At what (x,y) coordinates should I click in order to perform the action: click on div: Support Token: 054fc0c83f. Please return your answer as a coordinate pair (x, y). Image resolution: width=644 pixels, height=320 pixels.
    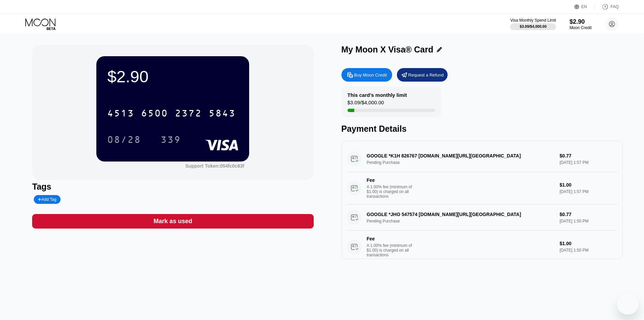
    Looking at the image, I should click on (215, 166).